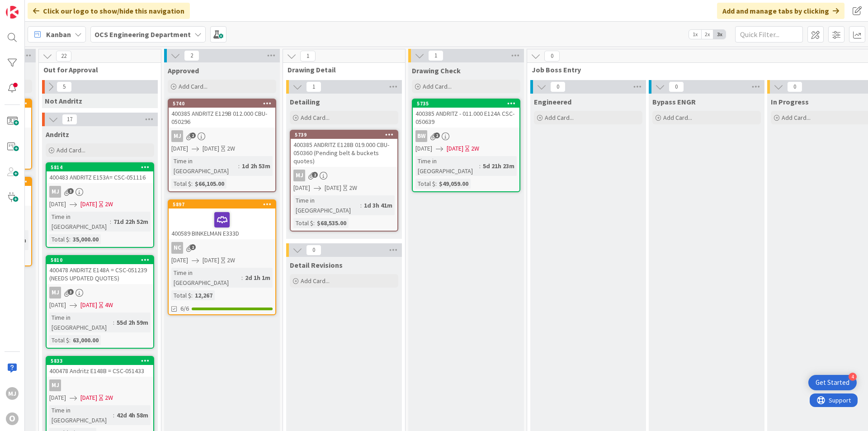 Image resolution: width=868 pixels, height=431 pixels. Describe the element at coordinates (96, 70) in the screenshot. I see `span: Out for Approval` at that location.